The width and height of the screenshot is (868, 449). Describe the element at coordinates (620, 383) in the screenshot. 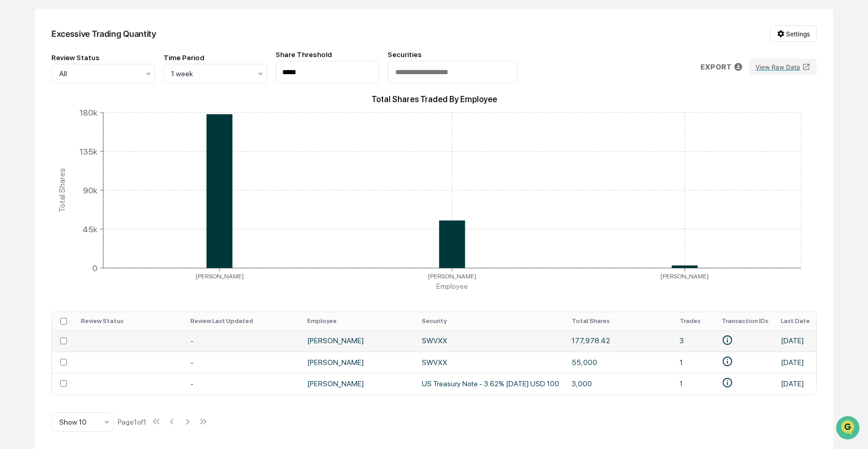

I see `td: 3,000` at that location.